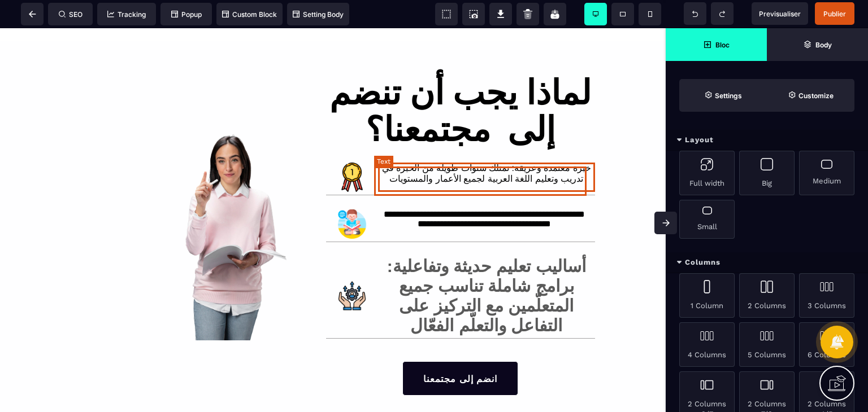 The height and width of the screenshot is (412, 868). What do you see at coordinates (728, 95) in the screenshot?
I see `strong: Settings` at bounding box center [728, 95].